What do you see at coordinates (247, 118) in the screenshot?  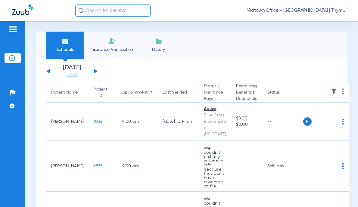 I see `span: $8.00` at bounding box center [247, 118].